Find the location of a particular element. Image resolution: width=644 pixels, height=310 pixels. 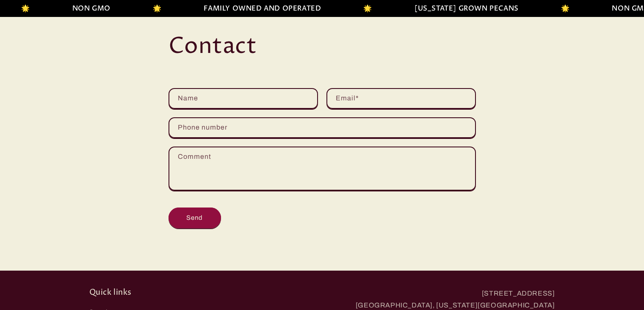

button: Send is located at coordinates (195, 218).